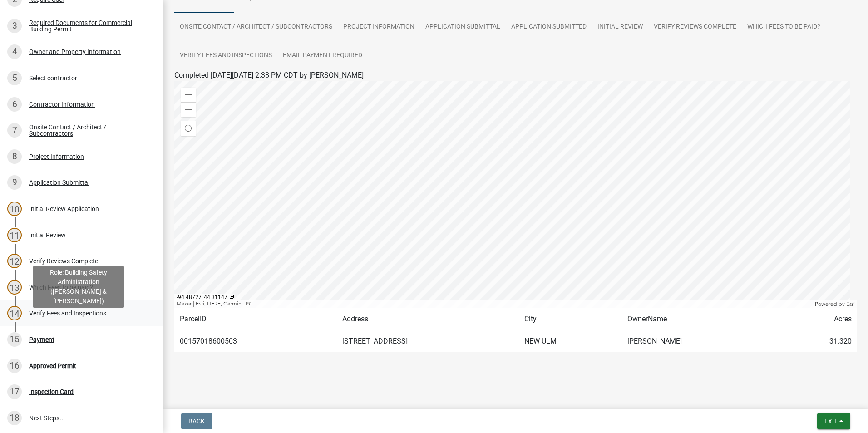 The width and height of the screenshot is (868, 433). I want to click on div: 15, so click(14, 339).